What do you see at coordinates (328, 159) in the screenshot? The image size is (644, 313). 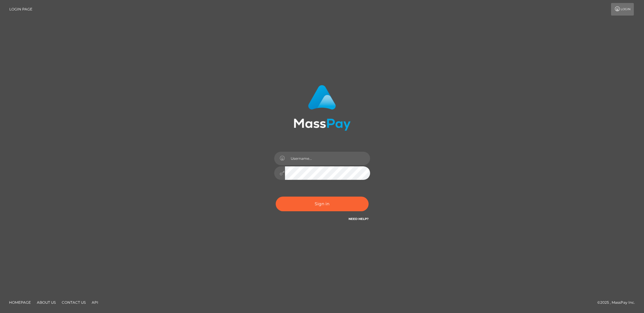 I see `input: Username...` at bounding box center [328, 159].